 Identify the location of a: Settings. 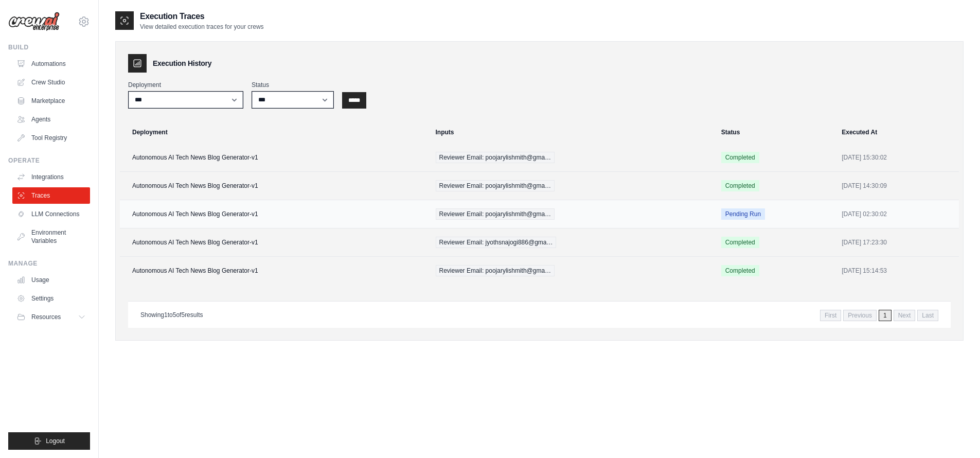
(51, 299).